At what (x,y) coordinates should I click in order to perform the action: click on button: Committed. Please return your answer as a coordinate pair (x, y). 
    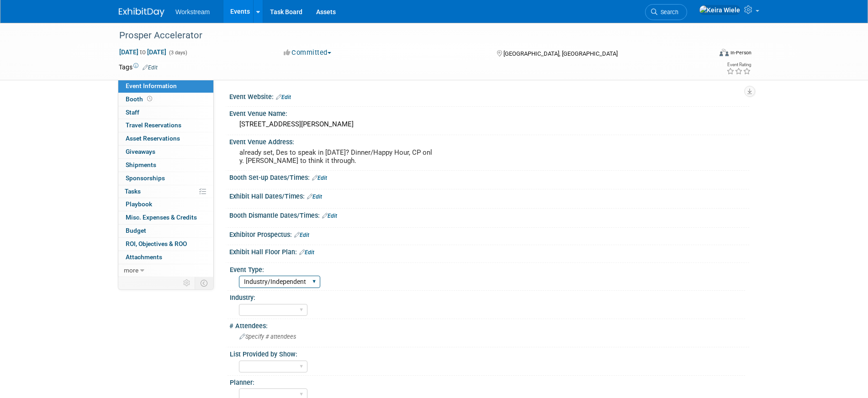
    Looking at the image, I should click on (308, 53).